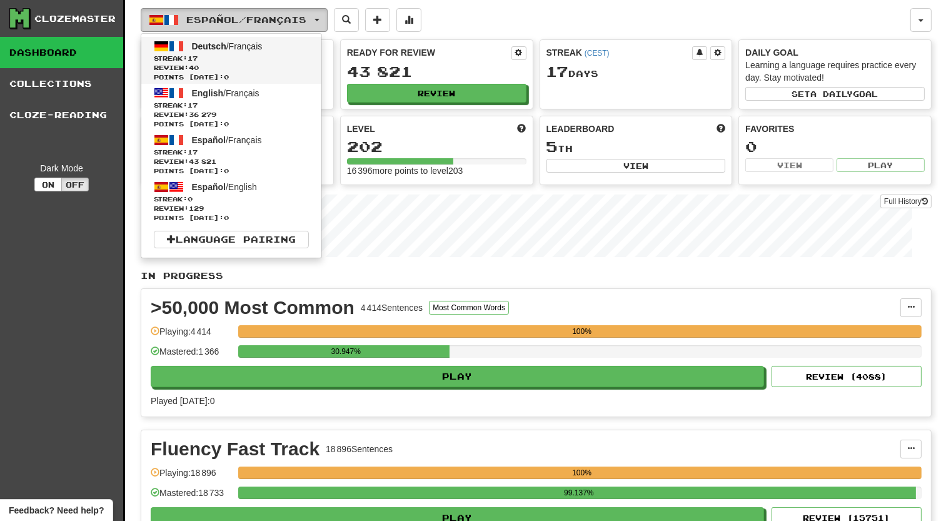  I want to click on button: Add sentence to collection, so click(377, 20).